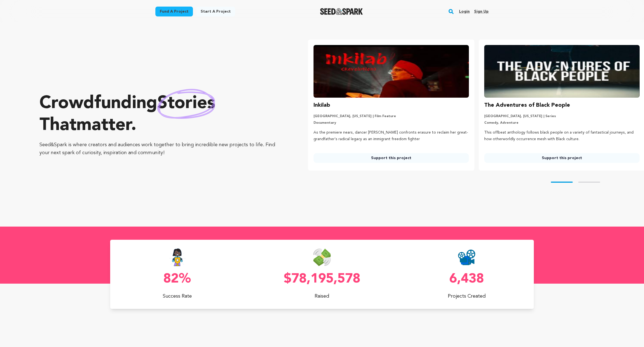 Image resolution: width=644 pixels, height=347 pixels. What do you see at coordinates (177, 279) in the screenshot?
I see `p: 82%` at bounding box center [177, 279].